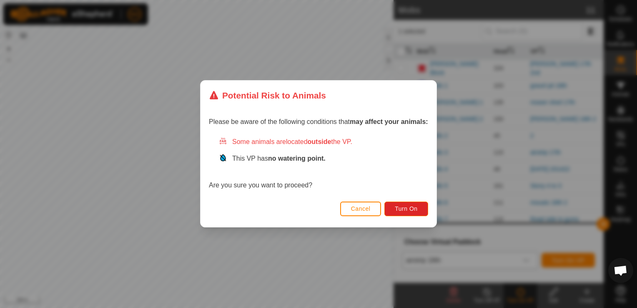  Describe the element at coordinates (319, 142) in the screenshot. I see `span: located the VP.` at that location.